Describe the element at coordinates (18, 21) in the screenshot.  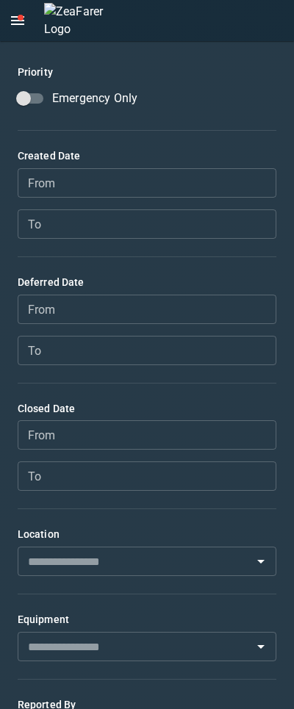
I see `button: open drawer` at that location.